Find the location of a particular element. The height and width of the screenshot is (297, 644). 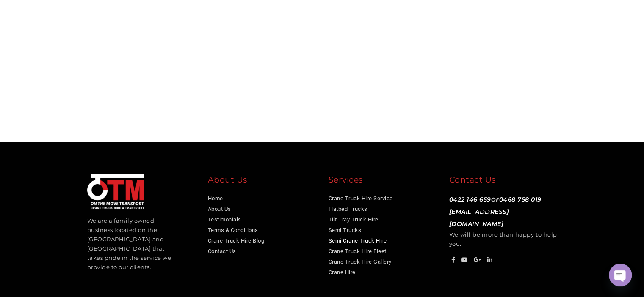

a: Contact Us is located at coordinates (222, 252).